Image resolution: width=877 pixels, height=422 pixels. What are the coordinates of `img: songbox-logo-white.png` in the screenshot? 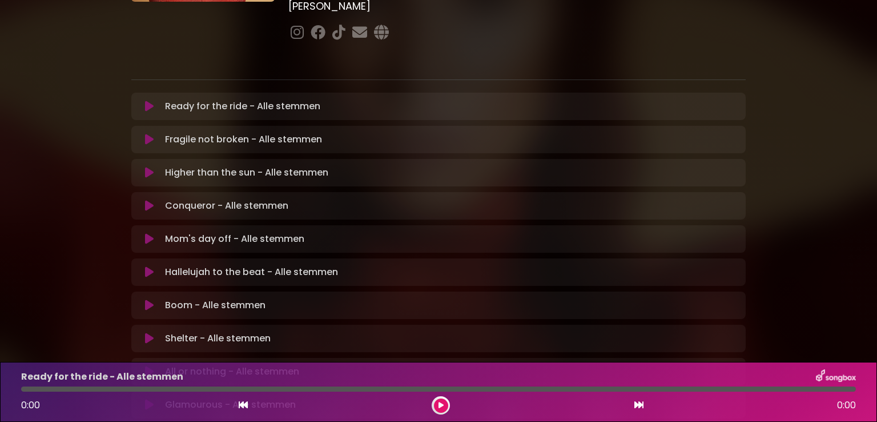 It's located at (836, 376).